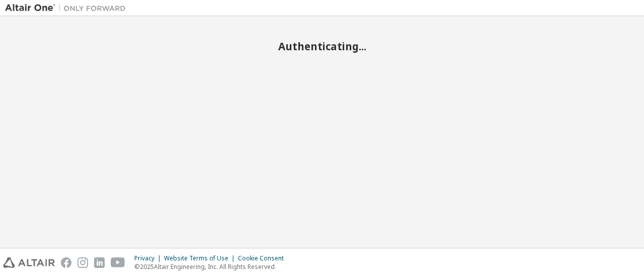  Describe the element at coordinates (29, 262) in the screenshot. I see `img: altair_logo.svg` at that location.